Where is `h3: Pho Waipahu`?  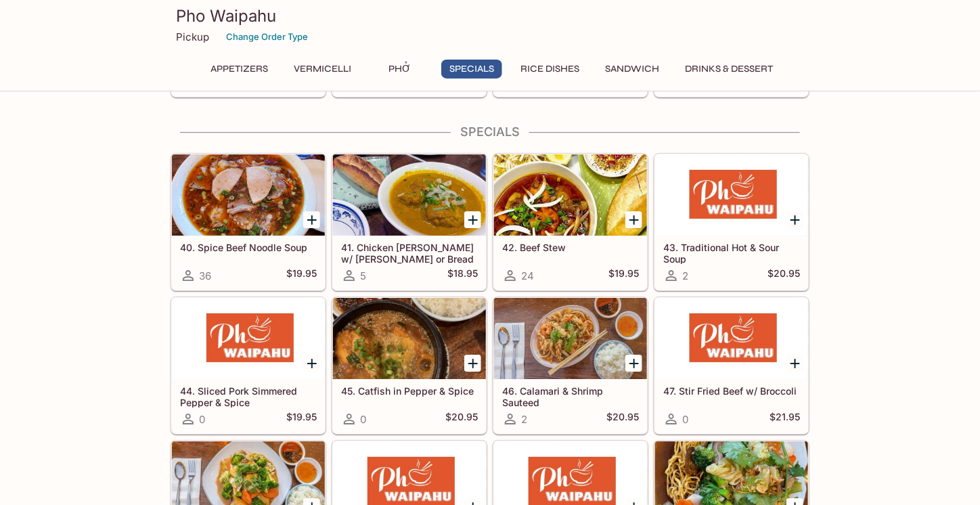
h3: Pho Waipahu is located at coordinates (490, 16).